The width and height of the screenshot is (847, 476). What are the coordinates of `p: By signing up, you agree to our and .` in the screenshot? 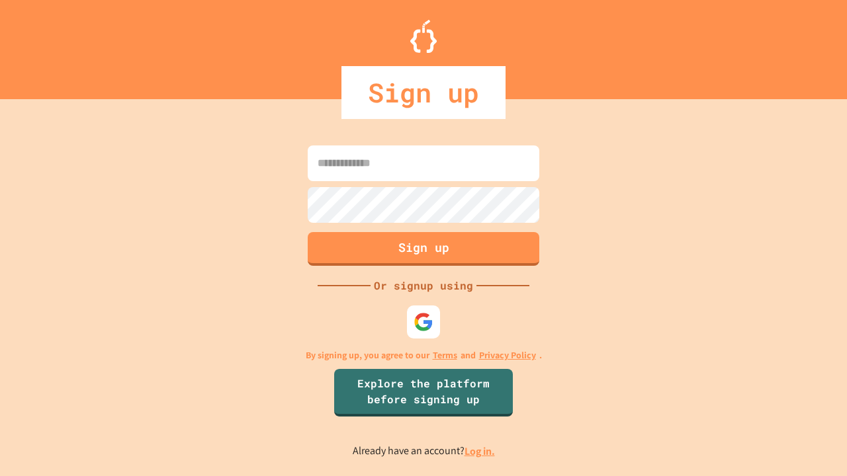 It's located at (423, 355).